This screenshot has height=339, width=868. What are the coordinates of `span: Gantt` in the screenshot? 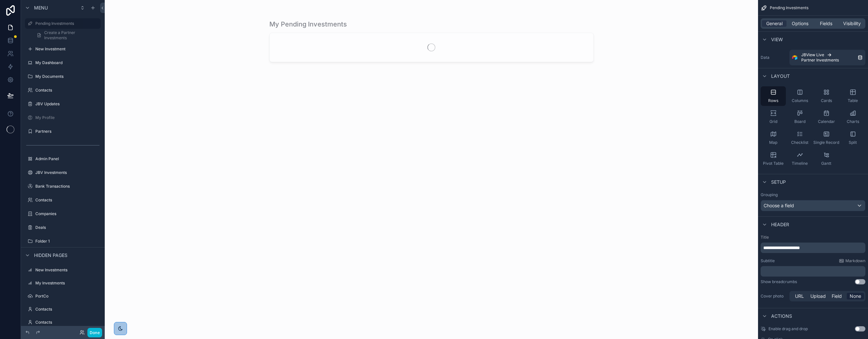 It's located at (826, 163).